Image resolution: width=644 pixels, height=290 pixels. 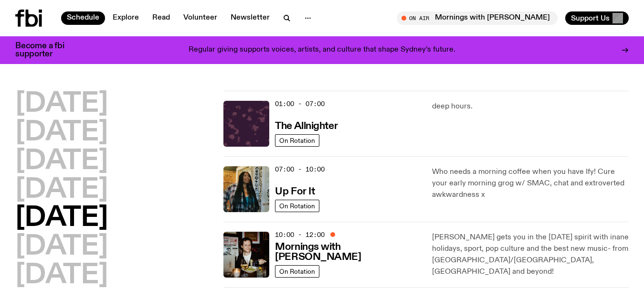 I want to click on span: 10:00 - 12:00, so click(x=300, y=235).